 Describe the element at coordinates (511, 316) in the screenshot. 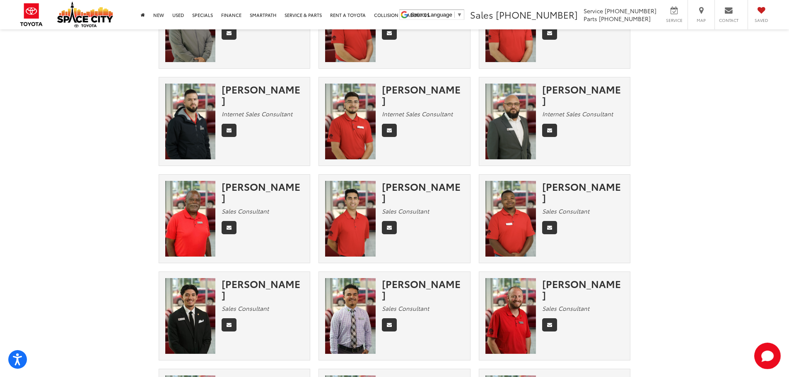

I see `img: RJ Hicks` at that location.